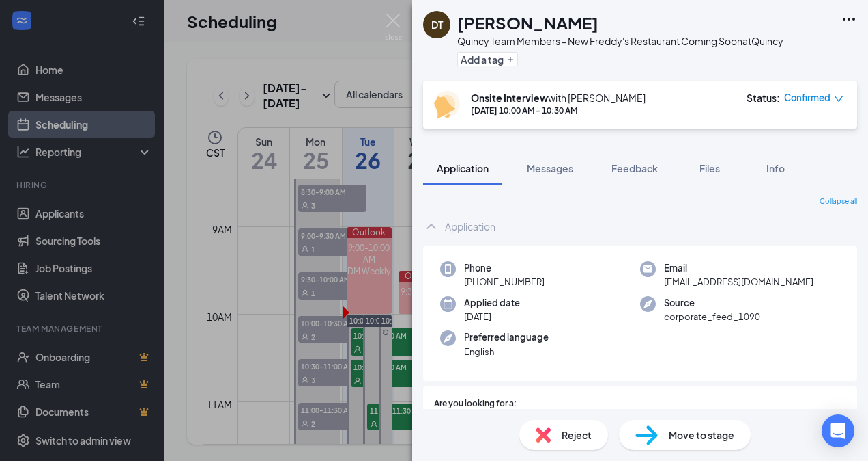  What do you see at coordinates (763, 98) in the screenshot?
I see `div: Status :` at bounding box center [763, 98].